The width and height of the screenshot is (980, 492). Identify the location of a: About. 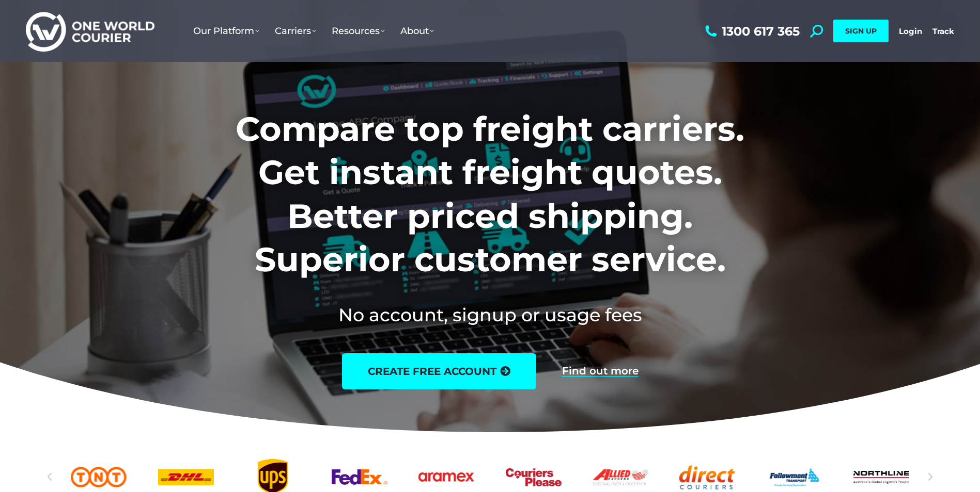
(417, 31).